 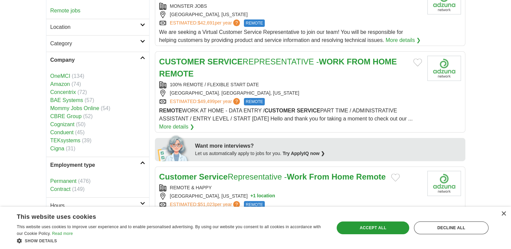 I want to click on span: (52), so click(x=88, y=116).